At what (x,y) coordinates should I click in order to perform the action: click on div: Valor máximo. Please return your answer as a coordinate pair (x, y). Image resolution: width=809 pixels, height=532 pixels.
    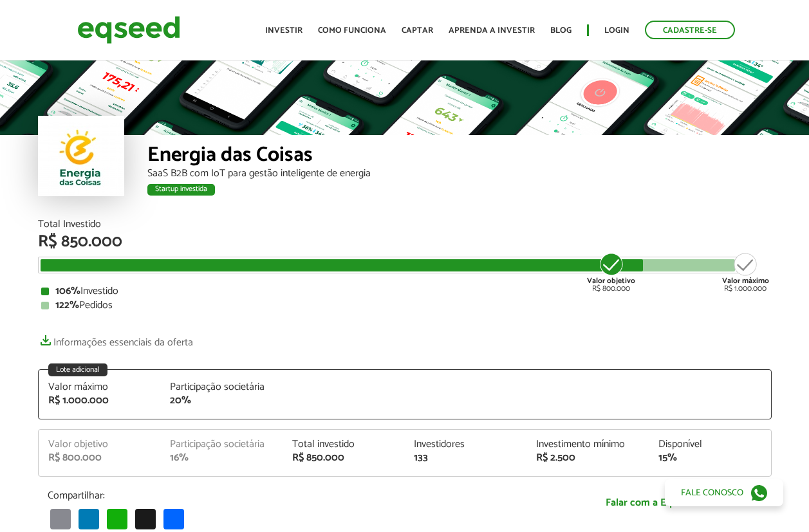
    Looking at the image, I should click on (100, 387).